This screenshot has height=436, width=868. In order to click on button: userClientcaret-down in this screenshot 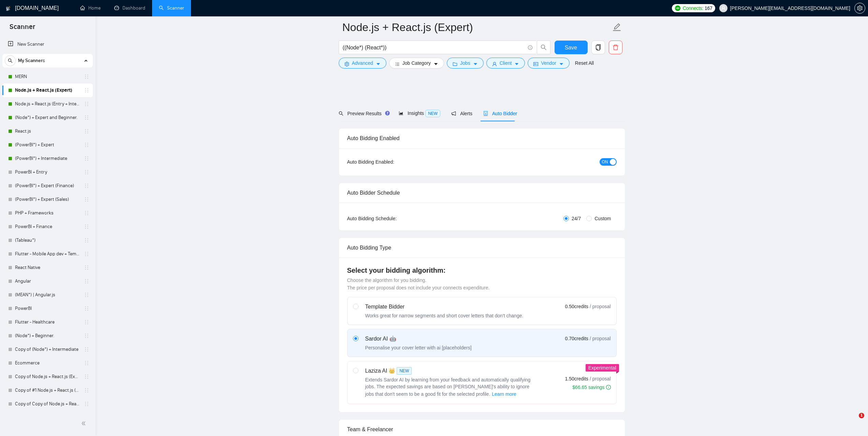, I will do `click(506, 63)`.